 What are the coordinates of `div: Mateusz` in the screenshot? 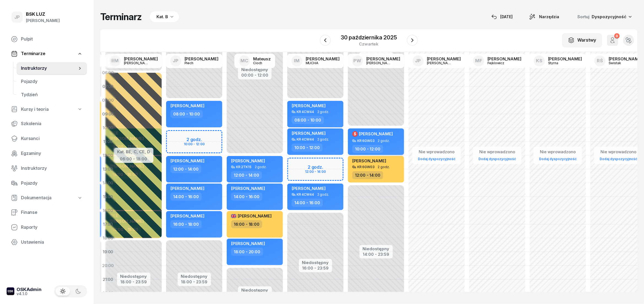 It's located at (262, 59).